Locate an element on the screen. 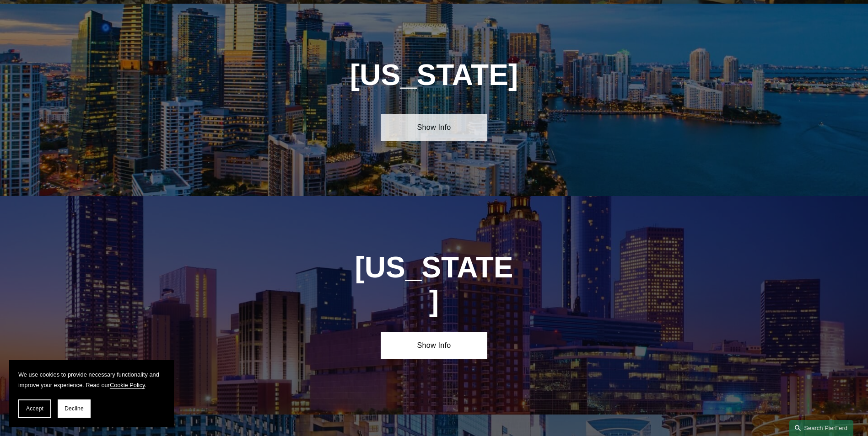 The height and width of the screenshot is (436, 868). p: We use cookies to provide necessary functionality and improve your experience. Read our . is located at coordinates (92, 380).